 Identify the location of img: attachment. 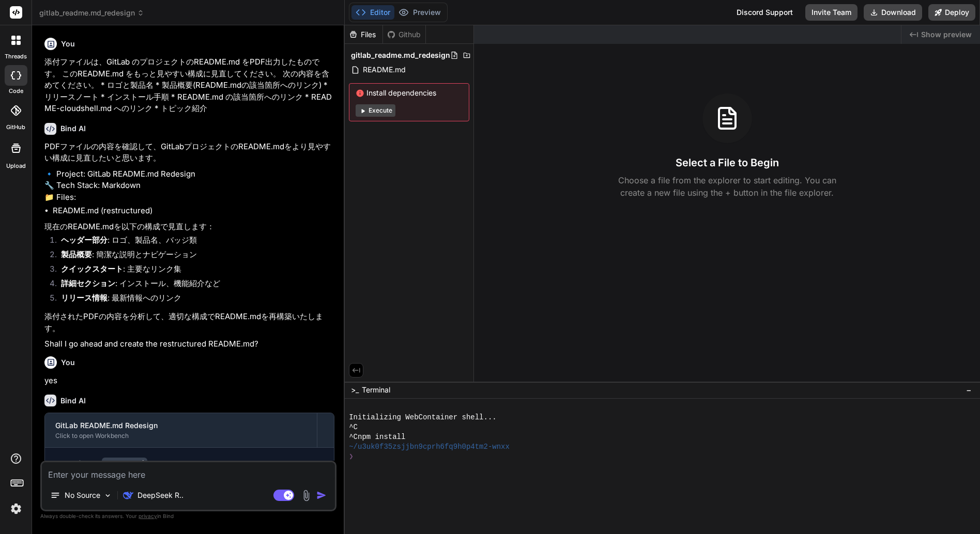
(306, 495).